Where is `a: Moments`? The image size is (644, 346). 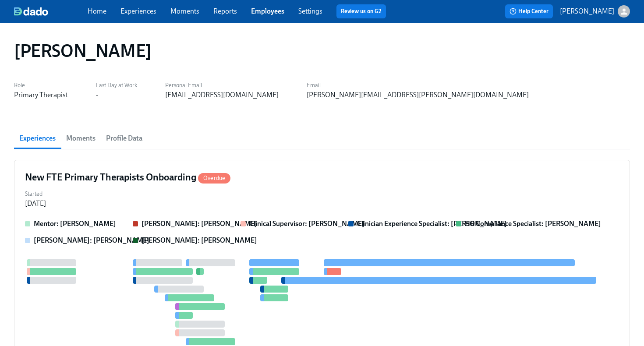
a: Moments is located at coordinates (185, 11).